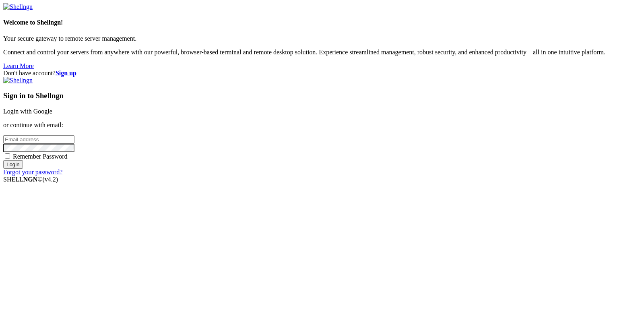 The image size is (644, 322). I want to click on h4: Welcome to Shellngn!, so click(322, 23).